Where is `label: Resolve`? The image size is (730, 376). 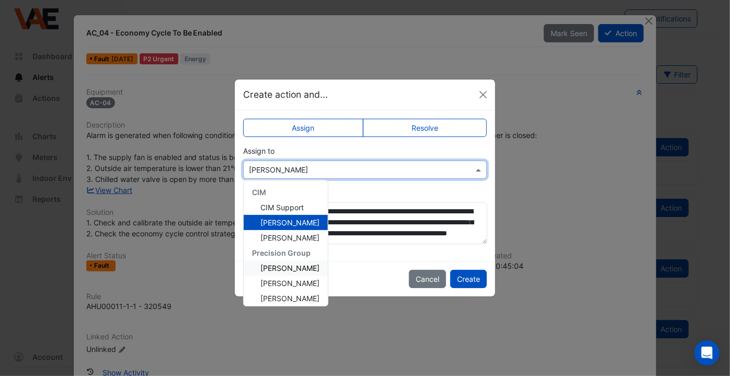 label: Resolve is located at coordinates (425, 128).